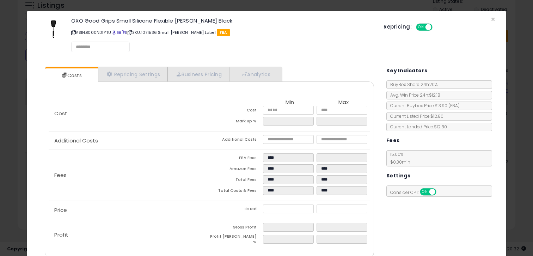  What do you see at coordinates (236, 181) in the screenshot?
I see `td: Total Fees` at bounding box center [236, 181].